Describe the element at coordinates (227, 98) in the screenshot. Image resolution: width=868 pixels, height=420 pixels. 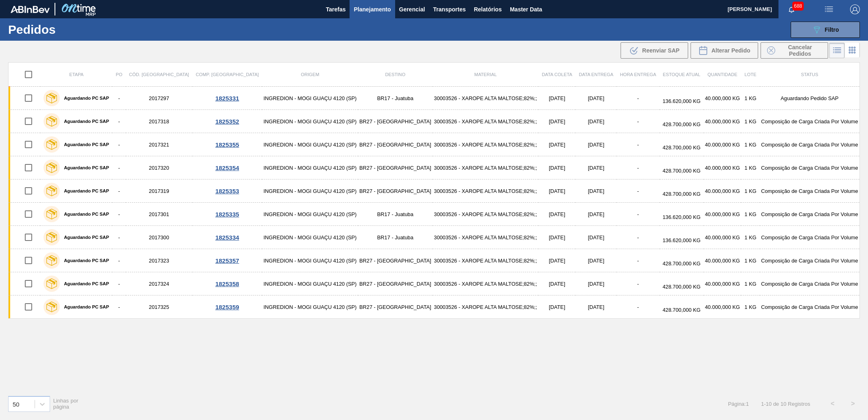
I see `div: 1825331` at that location.